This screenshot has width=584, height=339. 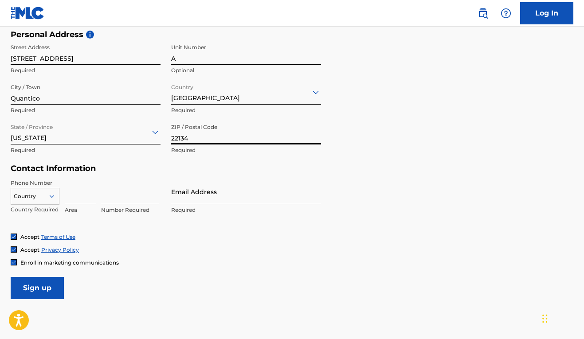 I want to click on p: Optional, so click(x=246, y=71).